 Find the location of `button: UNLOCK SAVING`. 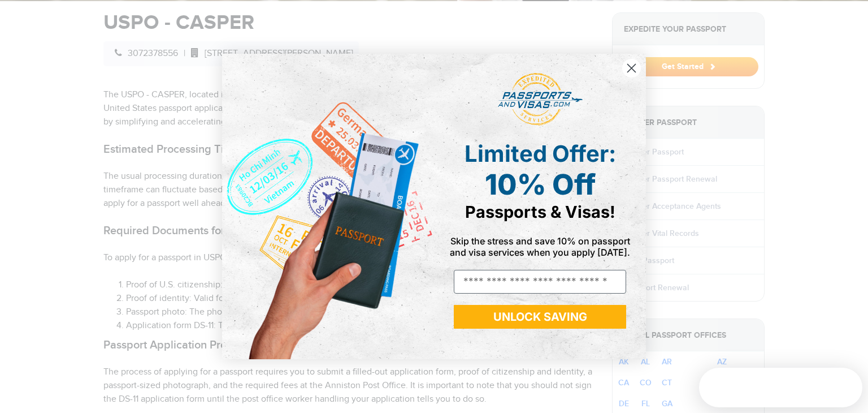

button: UNLOCK SAVING is located at coordinates (540, 317).